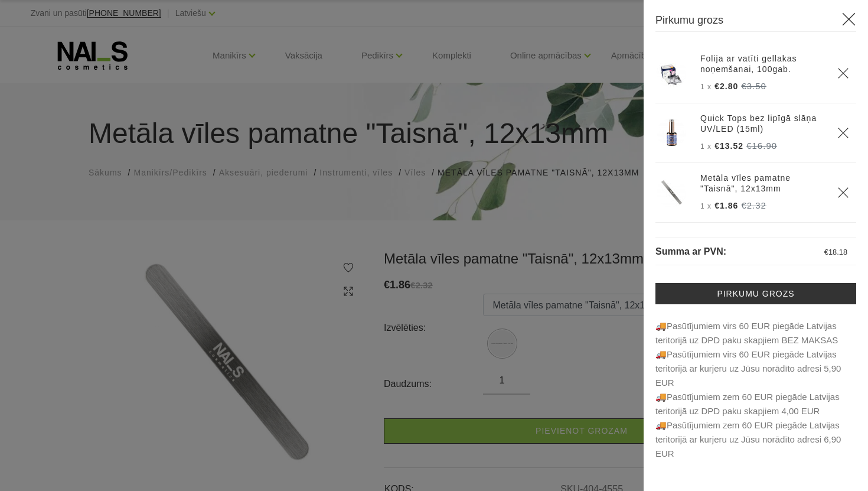 The width and height of the screenshot is (868, 491). Describe the element at coordinates (756, 390) in the screenshot. I see `p: 🚚Pasūtījumiem virs 60 EUR piegāde Latvijas teritorijā uz DPD paku skapjiem BEZ MAKSAS 🚚Pasūt...` at that location.